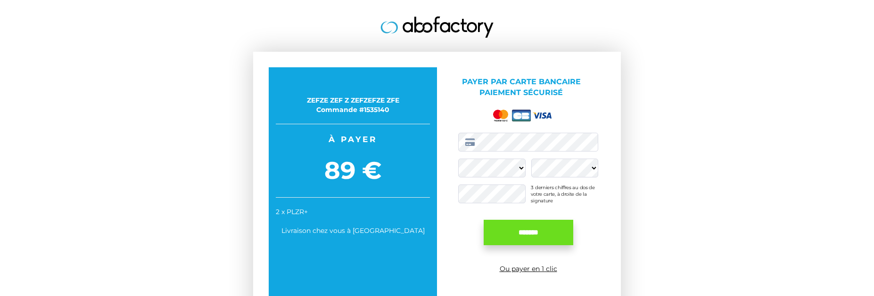  Describe the element at coordinates (501, 115) in the screenshot. I see `img: mastercard.png` at that location.